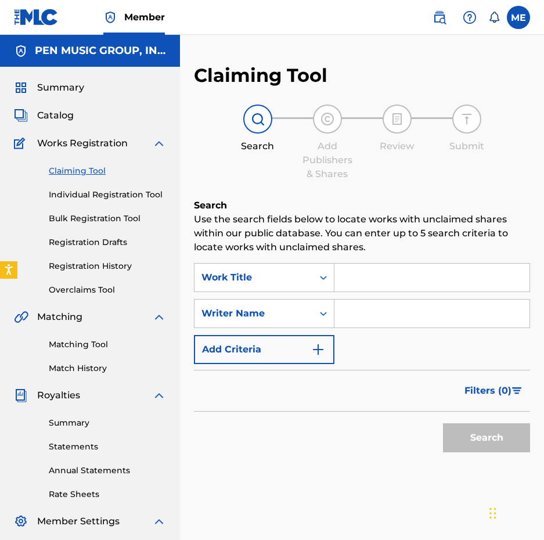  I want to click on span: Matching, so click(60, 317).